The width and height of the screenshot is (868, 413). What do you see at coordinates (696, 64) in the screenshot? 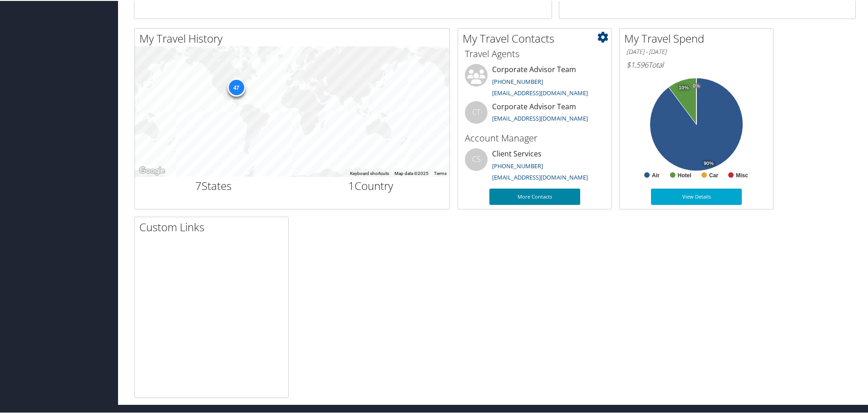
I see `h6: Total` at bounding box center [696, 64].